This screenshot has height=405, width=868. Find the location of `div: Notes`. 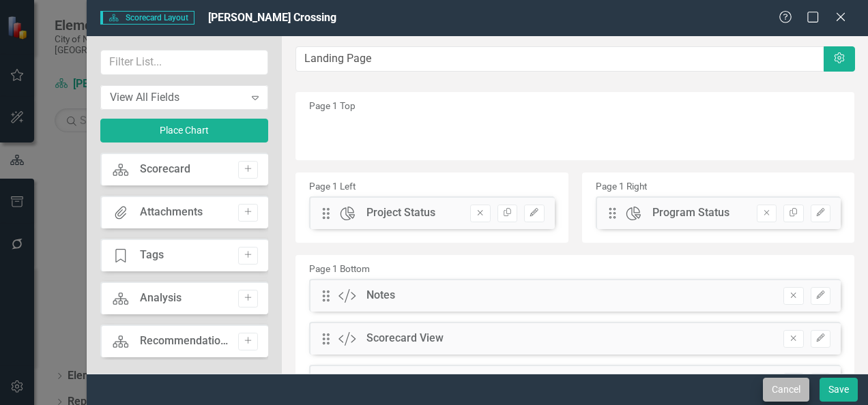

div: Notes is located at coordinates (381, 295).